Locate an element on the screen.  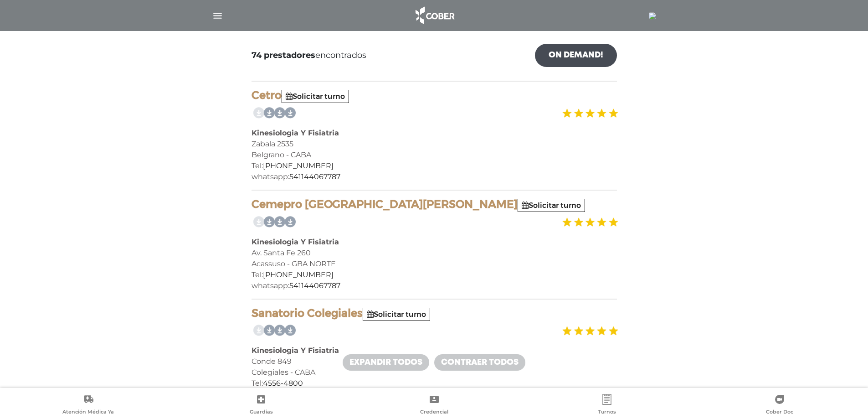
a: Cober Doc is located at coordinates (780, 405).